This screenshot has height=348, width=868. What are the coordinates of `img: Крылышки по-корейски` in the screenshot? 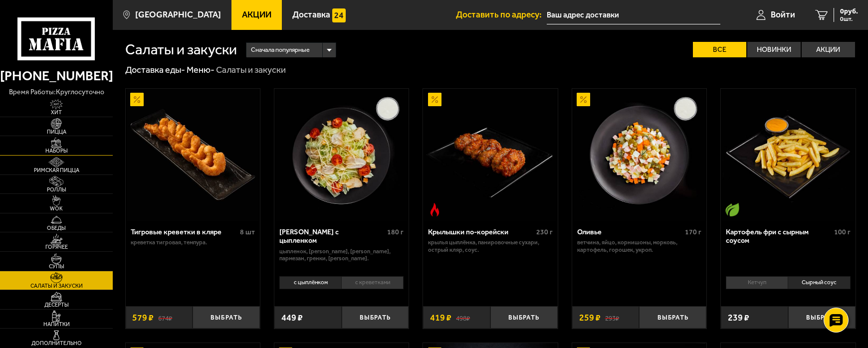 It's located at (490, 155).